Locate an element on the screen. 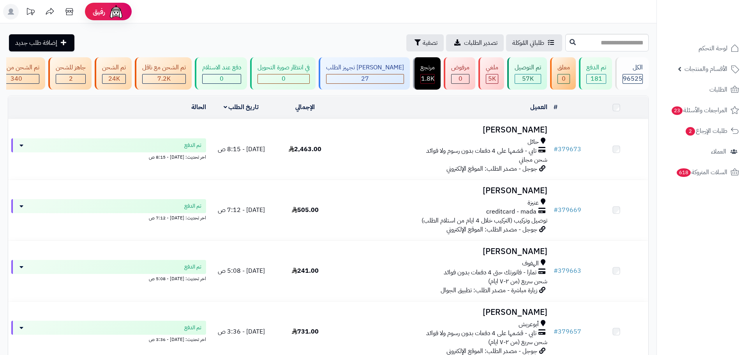 Image resolution: width=748 pixels, height=355 pixels. a: تم الدفع 181 is located at coordinates (595, 73).